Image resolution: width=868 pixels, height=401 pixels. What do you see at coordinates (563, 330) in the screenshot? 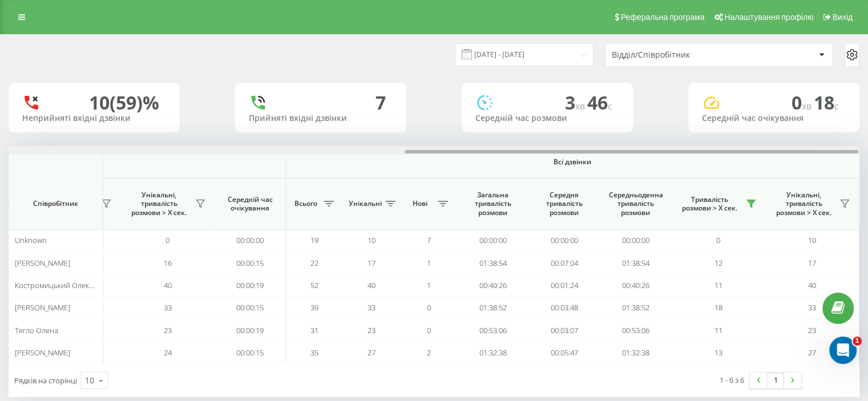
I see `td: 00:03:07` at bounding box center [563, 330].